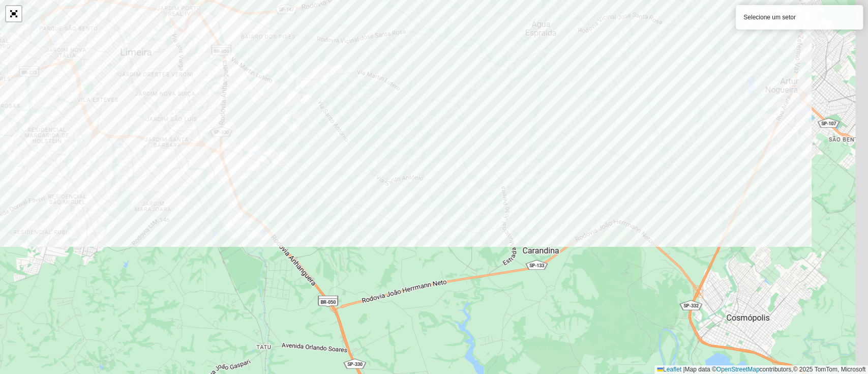  I want to click on div: Map data © contributors,© 2025 TomTom, Microsoft, so click(761, 370).